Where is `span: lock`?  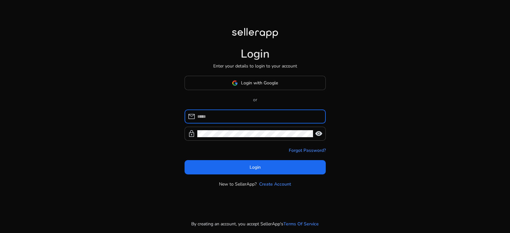 span: lock is located at coordinates (191, 134).